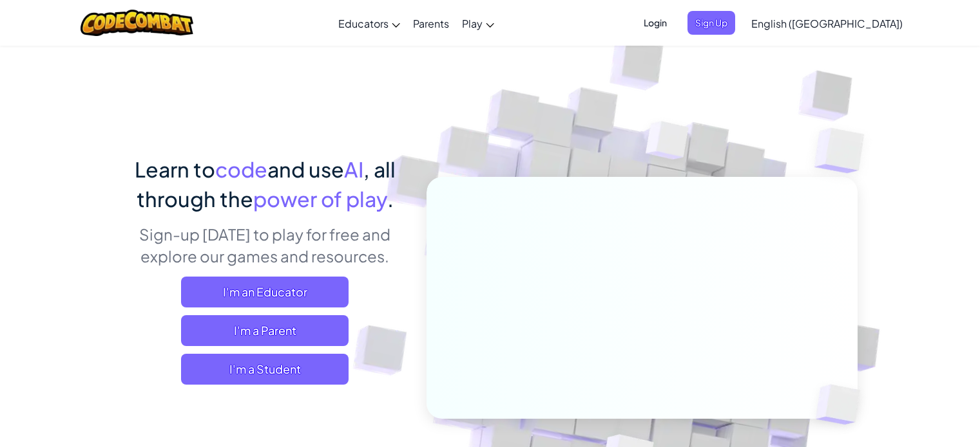 The image size is (980, 447). Describe the element at coordinates (478, 23) in the screenshot. I see `a: Play` at that location.